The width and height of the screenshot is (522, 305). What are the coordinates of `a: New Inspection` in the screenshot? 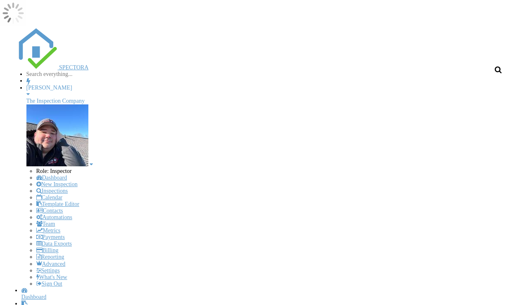 It's located at (57, 184).